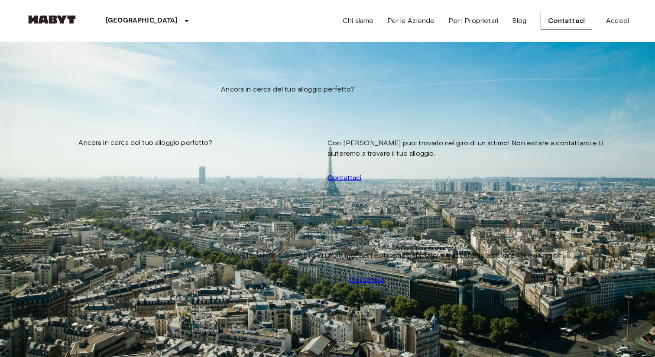  Describe the element at coordinates (358, 21) in the screenshot. I see `a: Chi siamo` at that location.